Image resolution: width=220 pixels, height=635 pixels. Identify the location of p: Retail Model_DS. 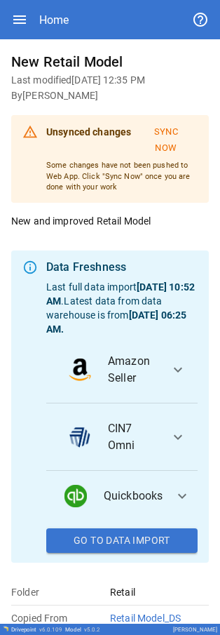
(159, 618).